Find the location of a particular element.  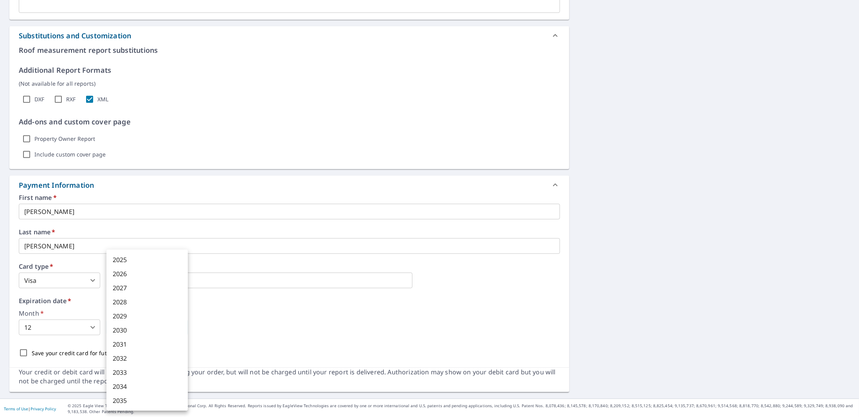

li: 2029 is located at coordinates (147, 316).